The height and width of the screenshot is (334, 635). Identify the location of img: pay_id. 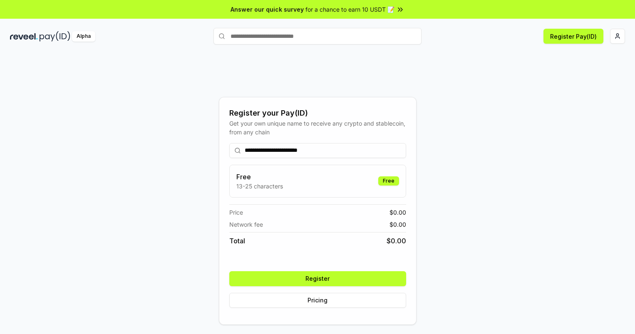
(55, 36).